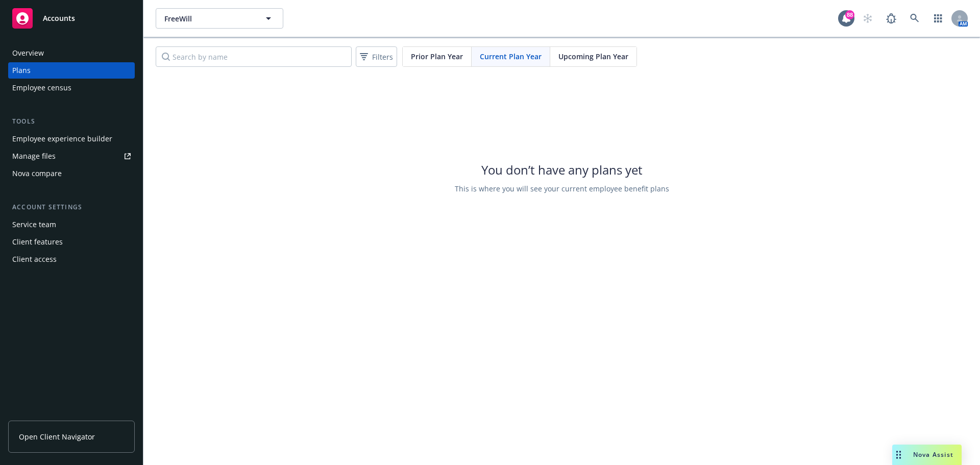 The image size is (980, 465). What do you see at coordinates (71, 225) in the screenshot?
I see `a: Service team` at bounding box center [71, 225].